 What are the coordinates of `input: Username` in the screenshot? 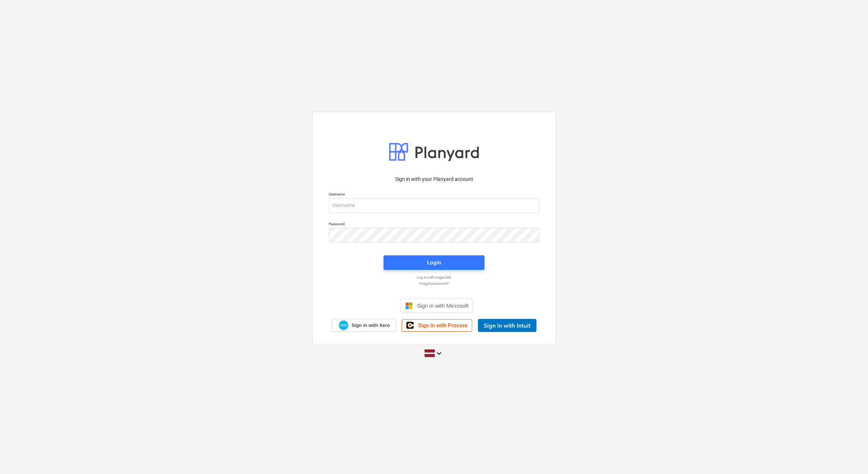 It's located at (434, 206).